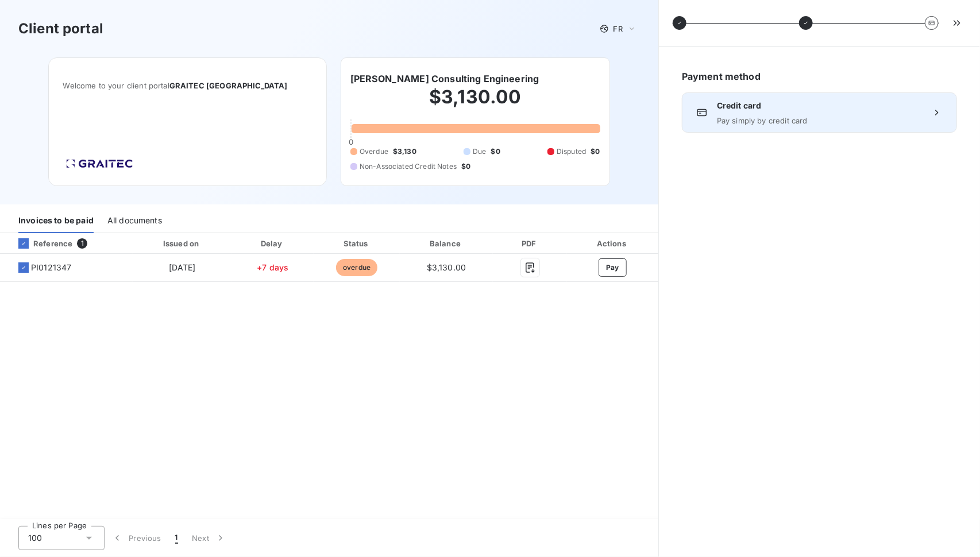 The image size is (980, 557). I want to click on h3: Client portal, so click(61, 28).